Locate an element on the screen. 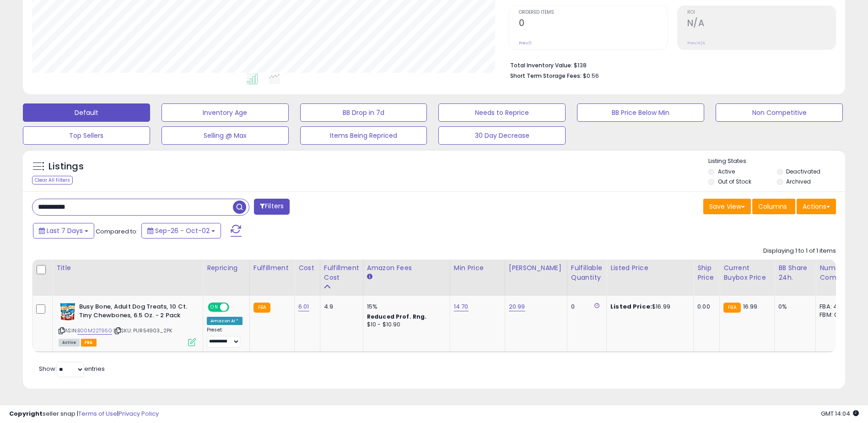  span: | SKU: PUR54903_2PK is located at coordinates (142, 330).